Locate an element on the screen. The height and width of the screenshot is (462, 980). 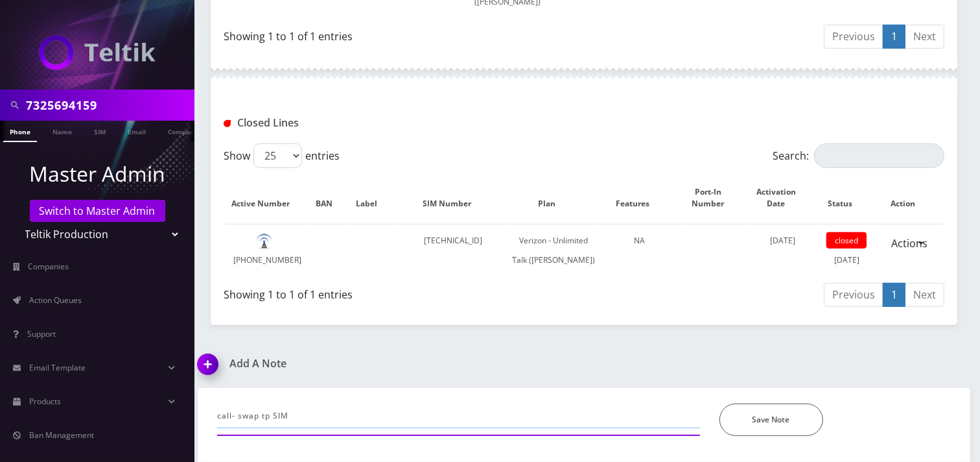
button: Switch to Master Admin is located at coordinates (97, 211).